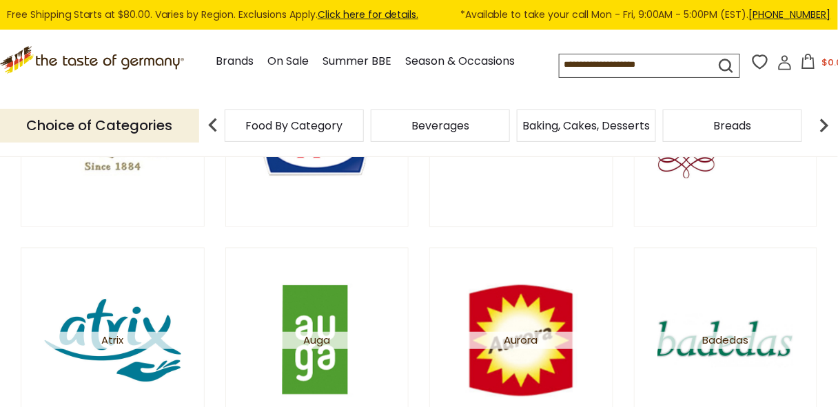 The height and width of the screenshot is (407, 838). Describe the element at coordinates (586, 125) in the screenshot. I see `span: Baking, Cakes, Desserts` at that location.